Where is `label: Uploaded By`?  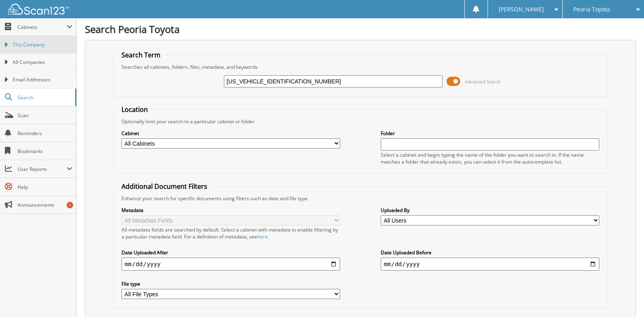
label: Uploaded By is located at coordinates (490, 210).